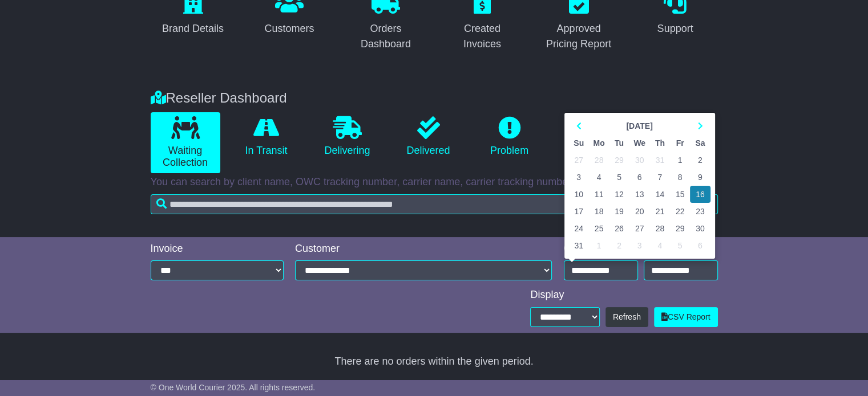 Image resolution: width=868 pixels, height=396 pixels. What do you see at coordinates (217, 249) in the screenshot?
I see `div: Invoice` at bounding box center [217, 249].